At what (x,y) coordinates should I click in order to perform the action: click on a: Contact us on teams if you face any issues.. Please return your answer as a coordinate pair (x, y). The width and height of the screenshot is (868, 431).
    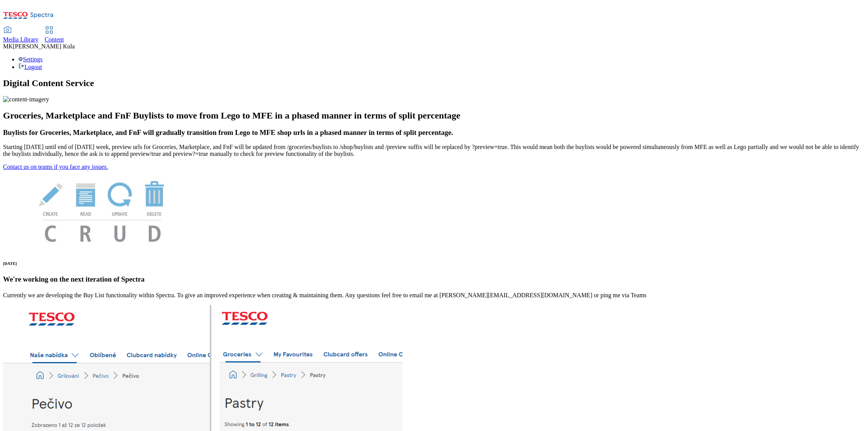
    Looking at the image, I should click on (55, 167).